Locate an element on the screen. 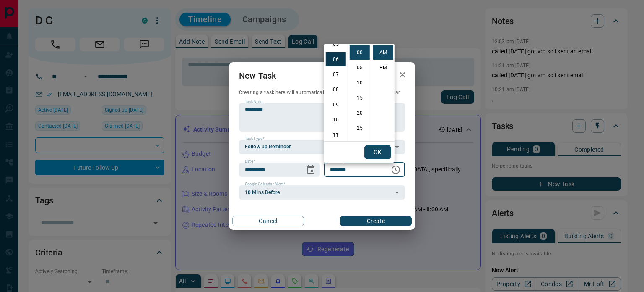 This screenshot has width=644, height=292. li: 6 hours is located at coordinates (336, 59).